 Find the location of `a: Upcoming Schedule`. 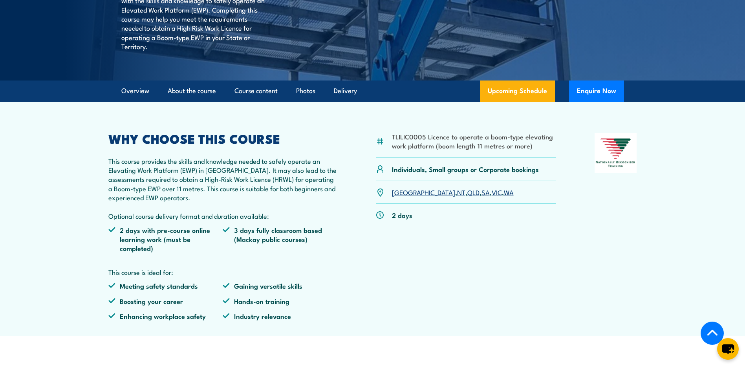

a: Upcoming Schedule is located at coordinates (517, 91).